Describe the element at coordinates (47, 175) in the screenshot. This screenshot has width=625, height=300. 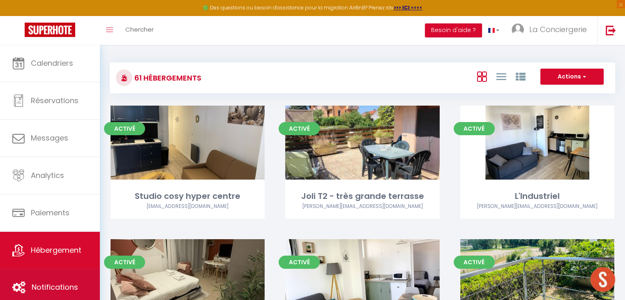
I see `span: Analytics` at that location.